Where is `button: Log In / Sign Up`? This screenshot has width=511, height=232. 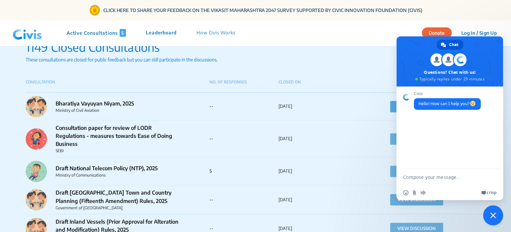 button: Log In / Sign Up is located at coordinates (479, 33).